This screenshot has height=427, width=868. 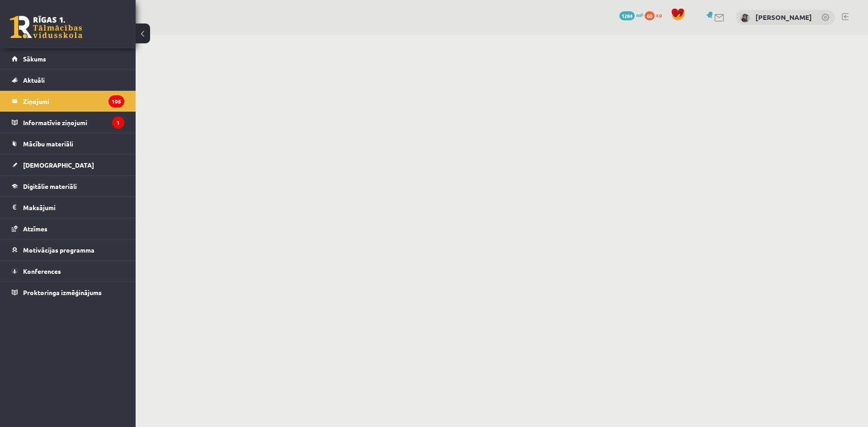 What do you see at coordinates (42, 271) in the screenshot?
I see `span: Konferences` at bounding box center [42, 271].